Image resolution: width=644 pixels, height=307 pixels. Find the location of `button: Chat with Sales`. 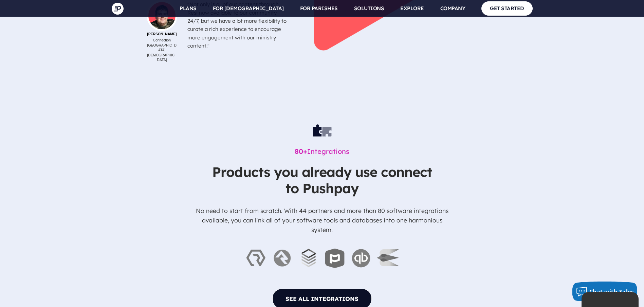

button: Chat with Sales is located at coordinates (605, 292).